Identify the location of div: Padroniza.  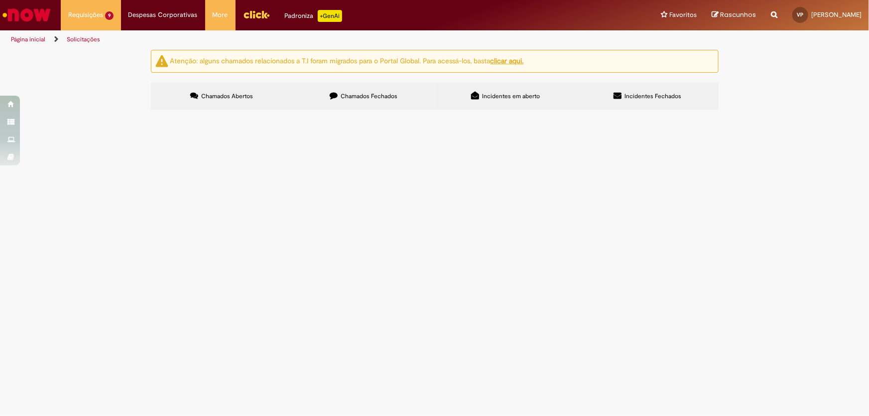
(313, 16).